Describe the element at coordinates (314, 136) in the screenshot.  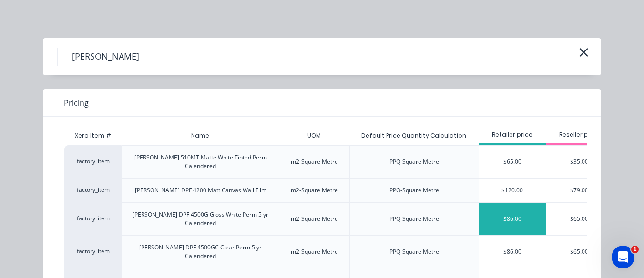
I see `div: UOM` at that location.